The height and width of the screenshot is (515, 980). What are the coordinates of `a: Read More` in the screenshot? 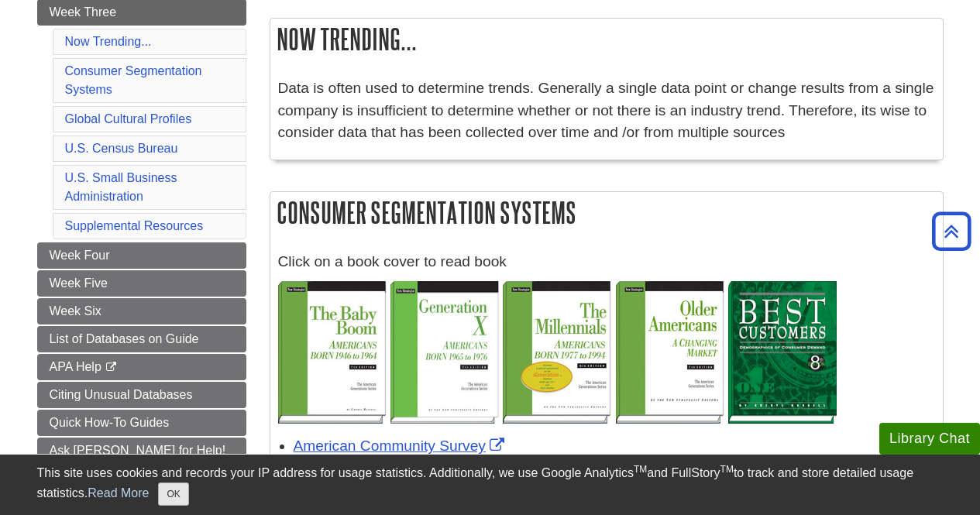 It's located at (118, 492).